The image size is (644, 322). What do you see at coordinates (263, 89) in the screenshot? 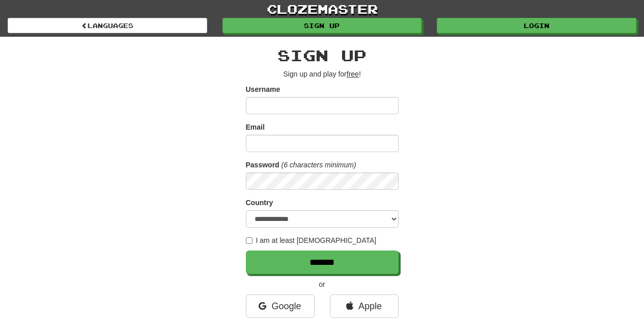
I see `label: Username` at bounding box center [263, 89].